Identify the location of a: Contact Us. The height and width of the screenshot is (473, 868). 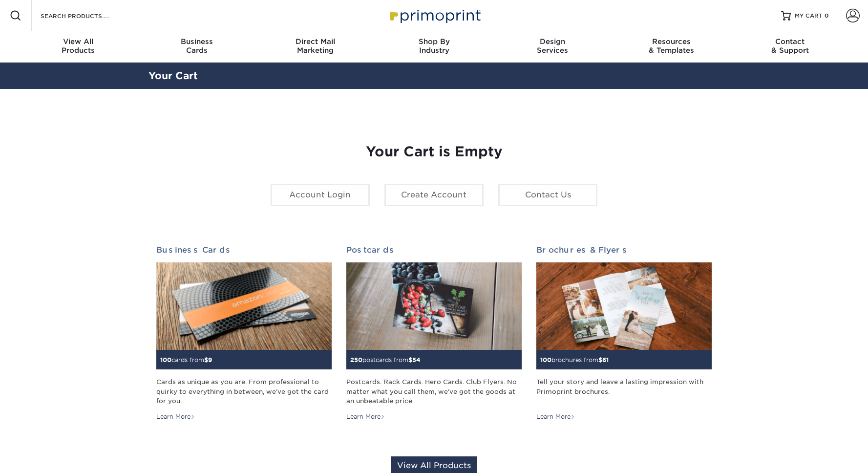
(548, 195).